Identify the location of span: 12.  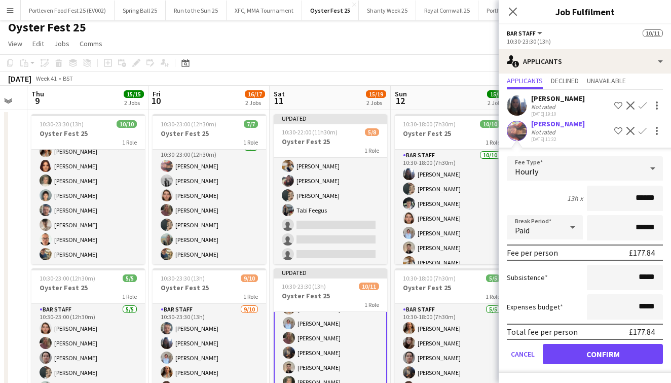
(400, 100).